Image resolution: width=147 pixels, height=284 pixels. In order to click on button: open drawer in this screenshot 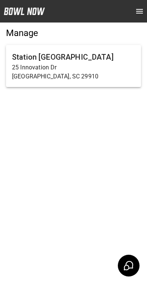, I will do `click(140, 11)`.